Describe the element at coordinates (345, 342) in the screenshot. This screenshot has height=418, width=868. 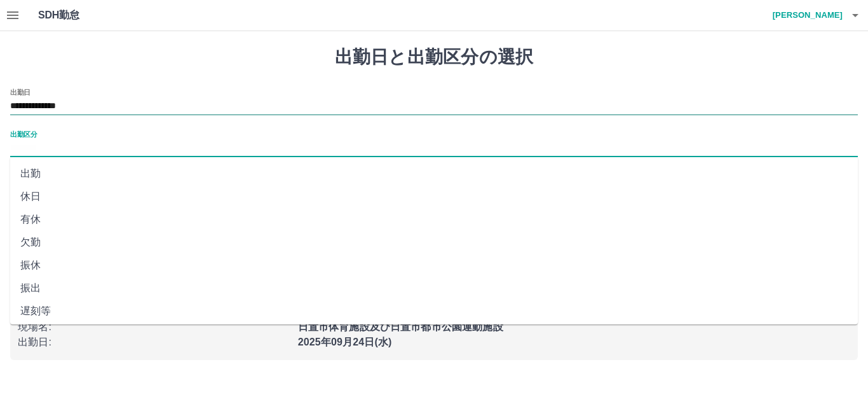
I see `b: 2025年09月24日(水)` at that location.